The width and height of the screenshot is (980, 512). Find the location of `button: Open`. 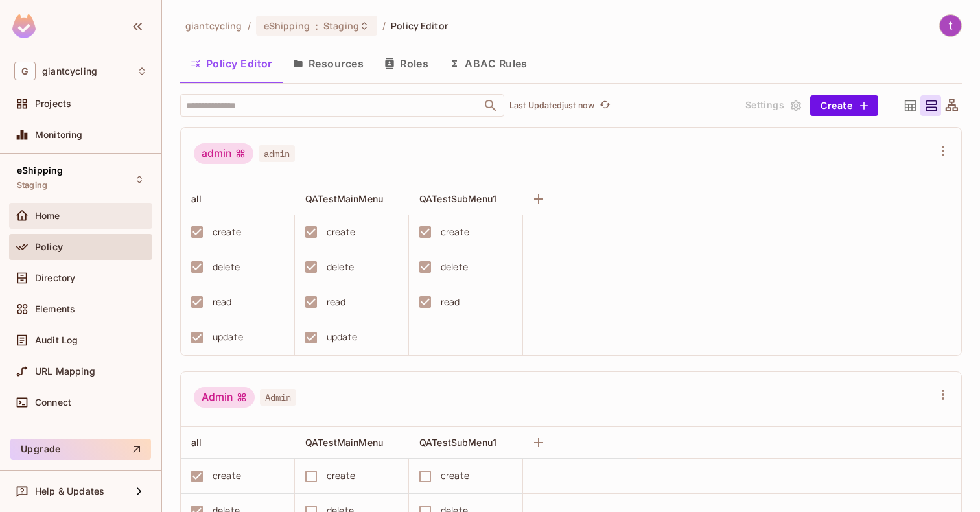

button: Open is located at coordinates (490, 105).